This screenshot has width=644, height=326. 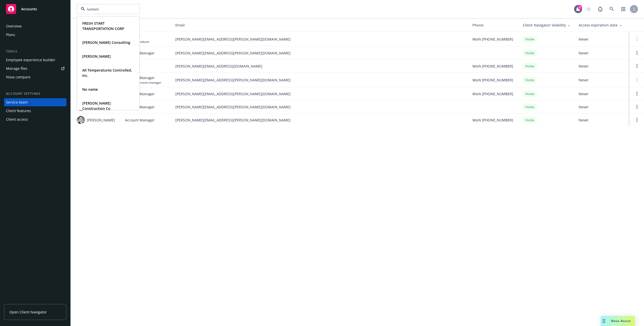 I want to click on div: Employee experience builder, so click(x=31, y=60).